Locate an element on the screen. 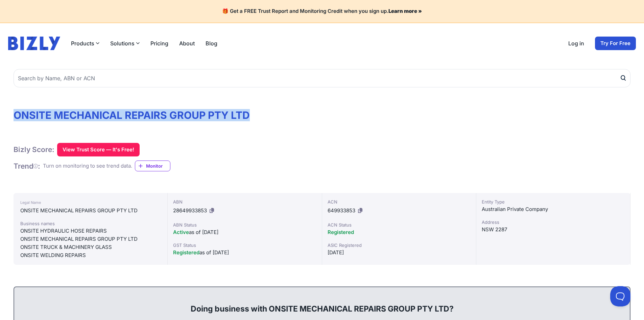 This screenshot has height=320, width=644. div: Legal Name is located at coordinates (90, 202).